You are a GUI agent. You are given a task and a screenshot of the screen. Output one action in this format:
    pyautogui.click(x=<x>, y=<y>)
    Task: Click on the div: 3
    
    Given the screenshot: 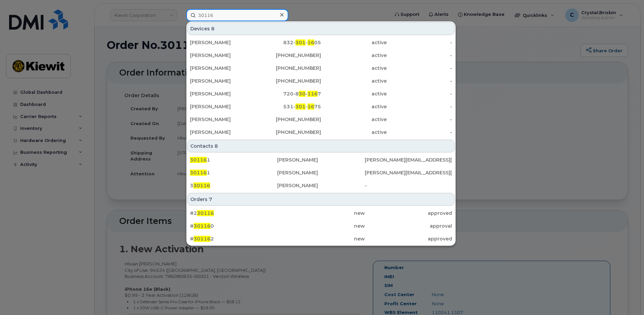 What is the action you would take?
    pyautogui.click(x=234, y=185)
    